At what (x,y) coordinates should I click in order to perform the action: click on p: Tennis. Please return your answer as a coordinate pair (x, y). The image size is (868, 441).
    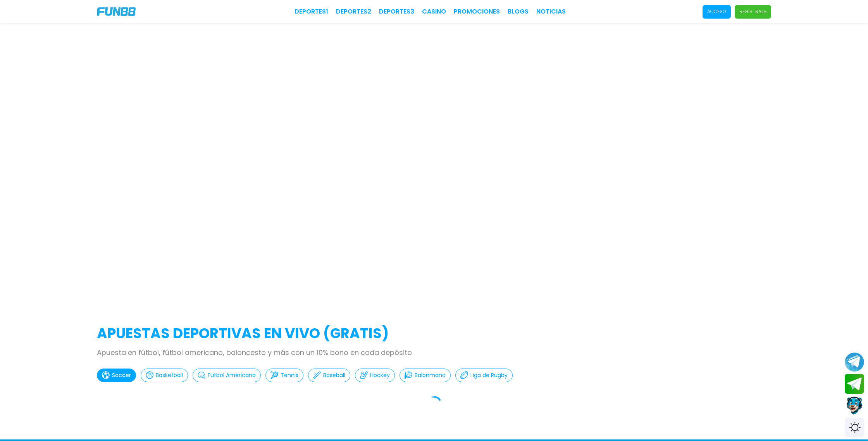
    Looking at the image, I should click on (290, 375).